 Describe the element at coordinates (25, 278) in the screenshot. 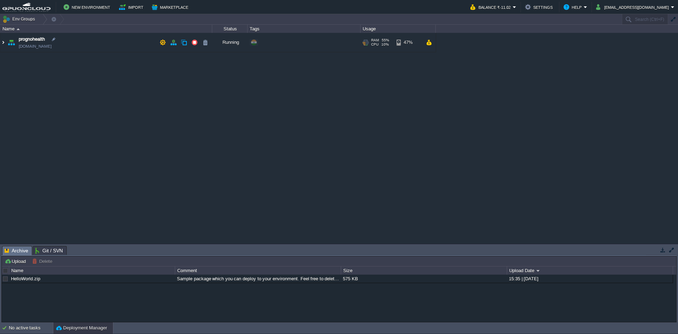

I see `a: HelloWorld.zip` at that location.